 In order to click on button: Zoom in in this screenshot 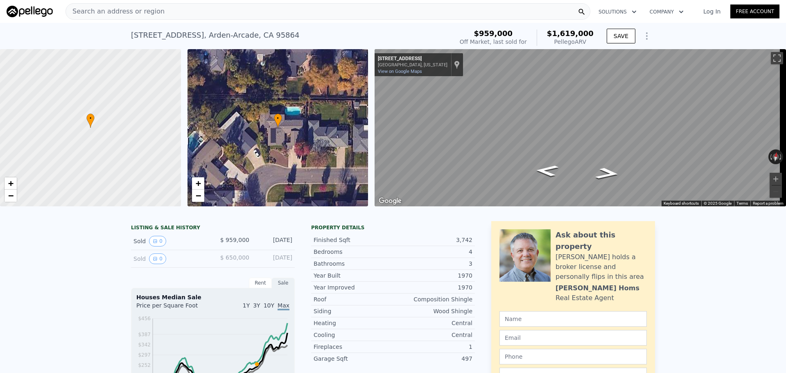, I will do `click(776, 179)`.